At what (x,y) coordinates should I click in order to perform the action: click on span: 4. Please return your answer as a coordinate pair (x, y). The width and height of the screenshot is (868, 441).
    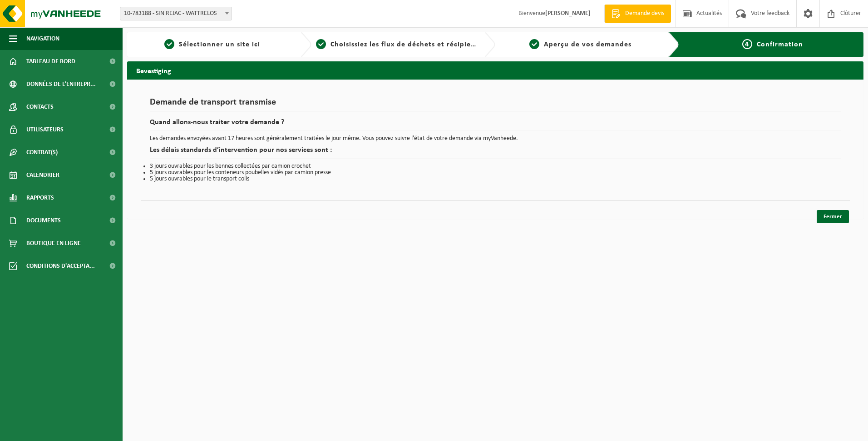
    Looking at the image, I should click on (747, 44).